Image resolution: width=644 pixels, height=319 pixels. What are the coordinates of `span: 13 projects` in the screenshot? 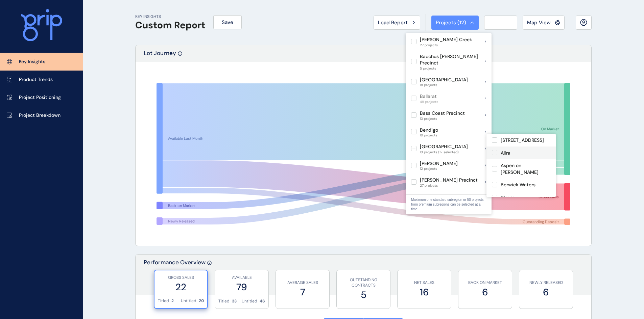 It's located at (442, 119).